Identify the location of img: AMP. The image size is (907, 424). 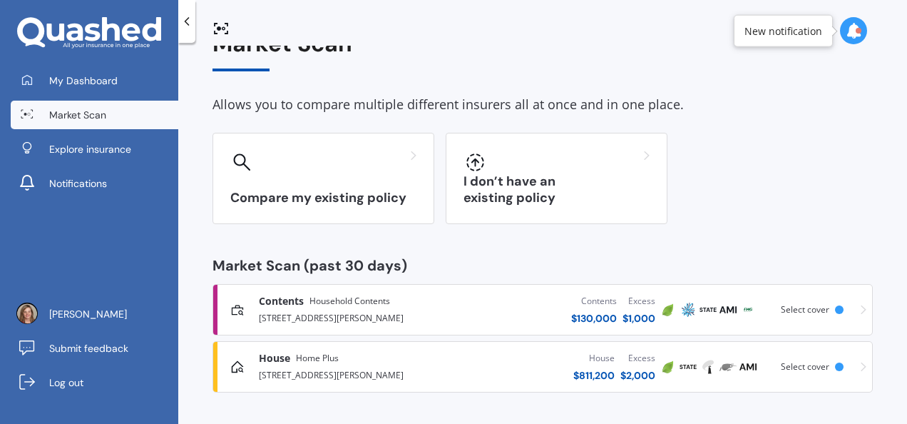
(688, 309).